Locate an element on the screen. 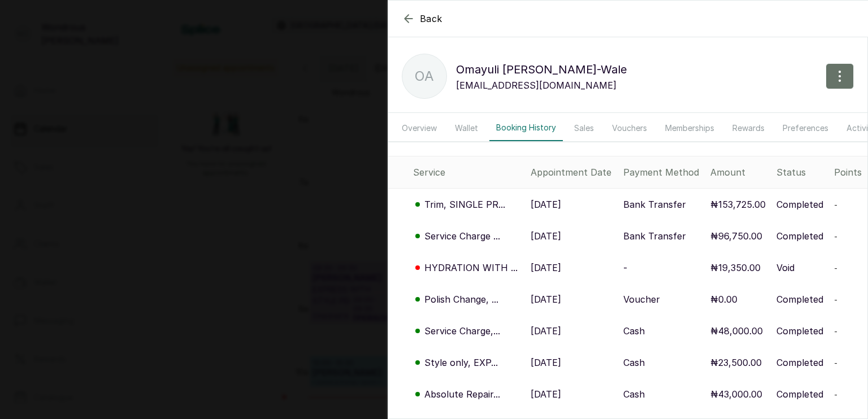 This screenshot has height=419, width=868. button: Overview is located at coordinates (419, 128).